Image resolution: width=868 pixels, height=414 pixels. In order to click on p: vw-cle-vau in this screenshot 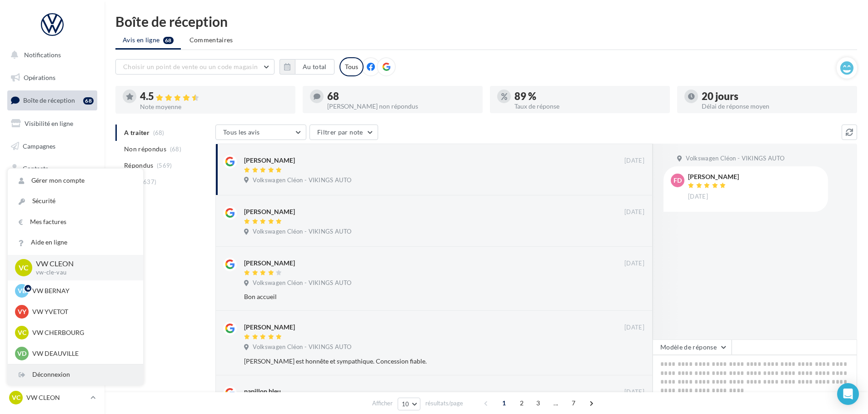, I will do `click(82, 273)`.